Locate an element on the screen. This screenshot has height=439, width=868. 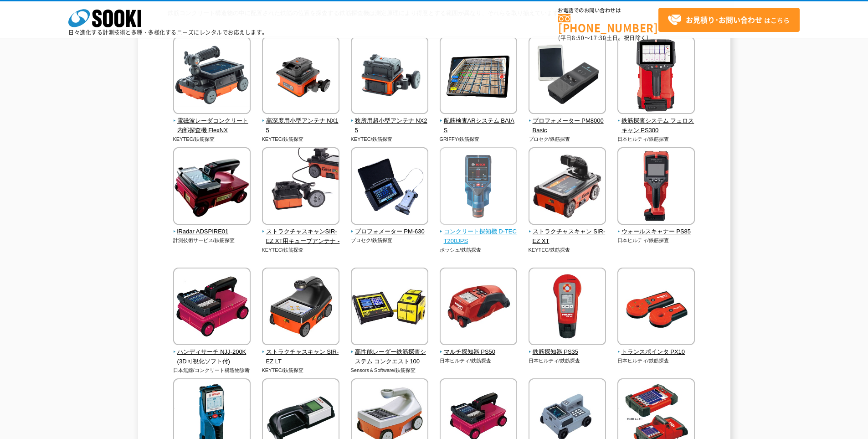
img: 高深度用小型アンテナ NX15 is located at coordinates (301, 76).